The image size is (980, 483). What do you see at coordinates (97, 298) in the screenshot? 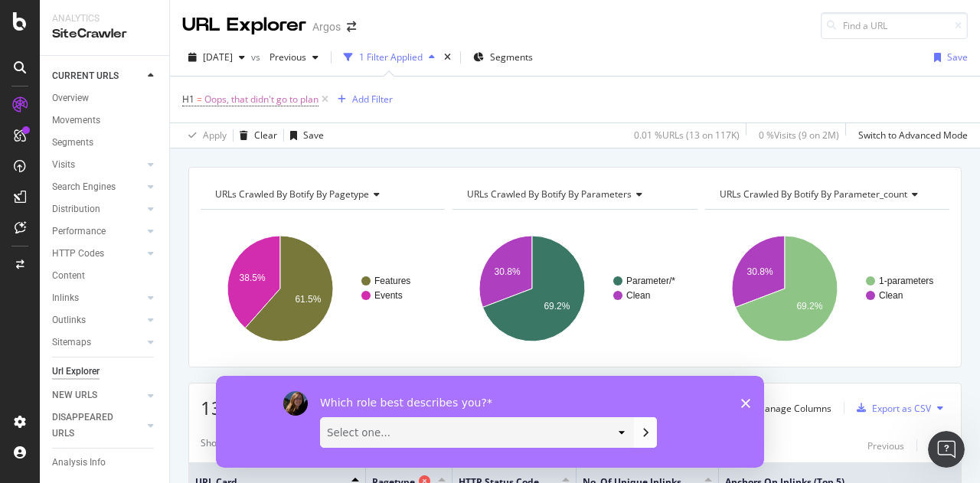
I see `a: Inlinks` at bounding box center [97, 298].